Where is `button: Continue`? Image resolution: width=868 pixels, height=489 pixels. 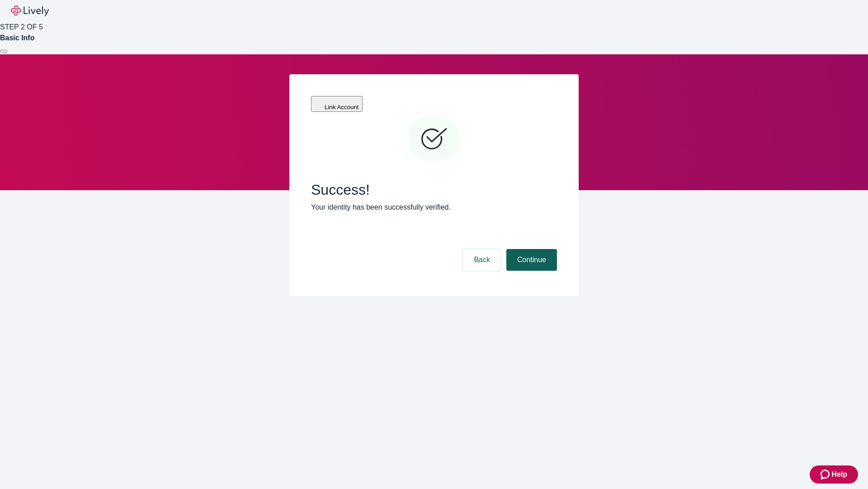
button: Continue is located at coordinates (532, 260).